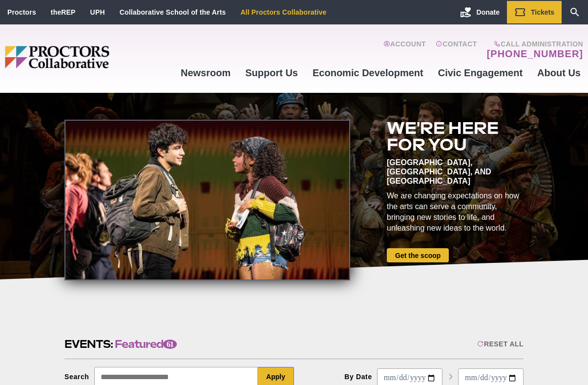 The width and height of the screenshot is (588, 385). Describe the element at coordinates (456, 50) in the screenshot. I see `a: Contact` at that location.